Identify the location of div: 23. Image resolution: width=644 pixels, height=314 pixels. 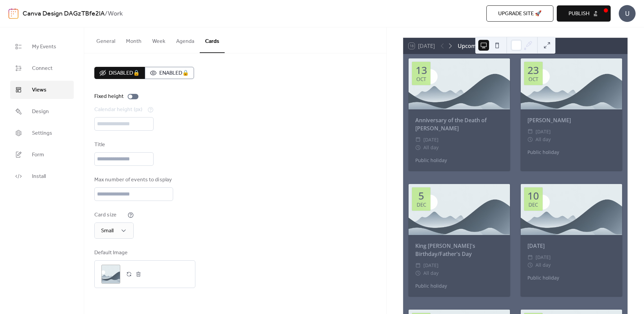
(534, 71).